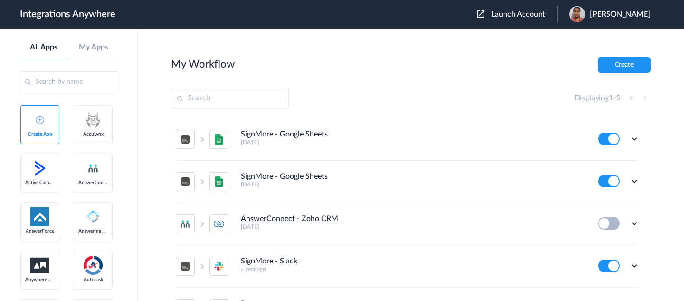  Describe the element at coordinates (44, 47) in the screenshot. I see `a: All Apps` at that location.